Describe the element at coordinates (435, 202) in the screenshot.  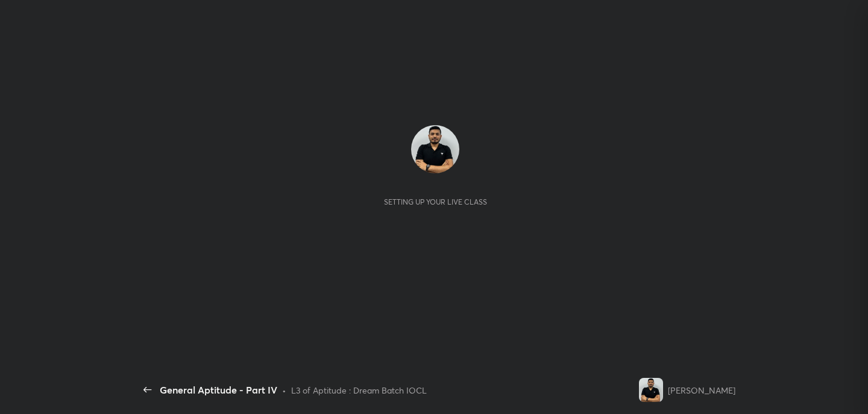
I see `div: Setting up your live class` at that location.